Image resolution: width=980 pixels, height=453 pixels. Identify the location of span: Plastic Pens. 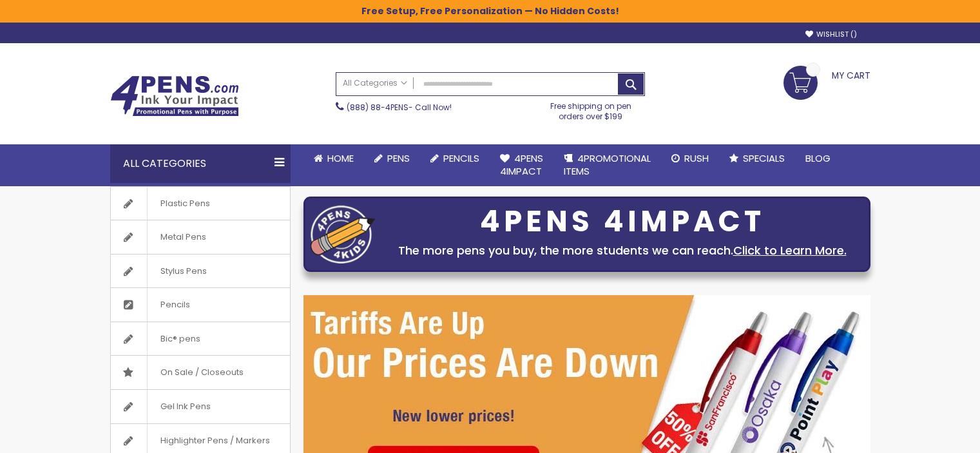
(185, 204).